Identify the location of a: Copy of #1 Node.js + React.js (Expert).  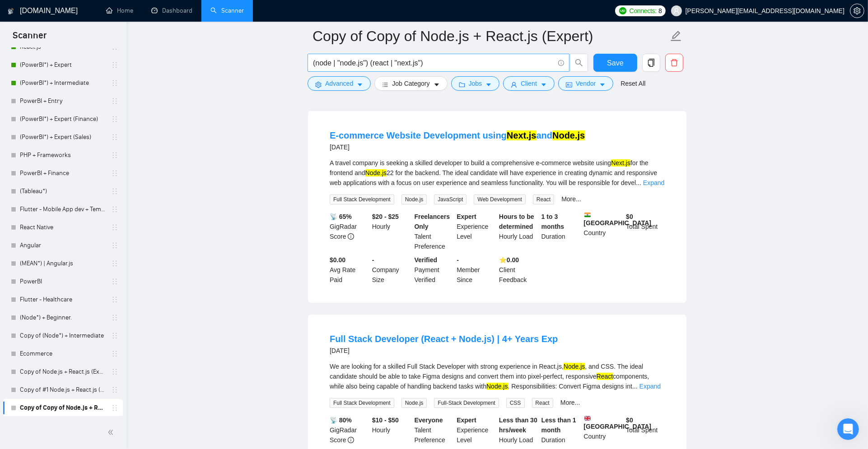
(63, 390).